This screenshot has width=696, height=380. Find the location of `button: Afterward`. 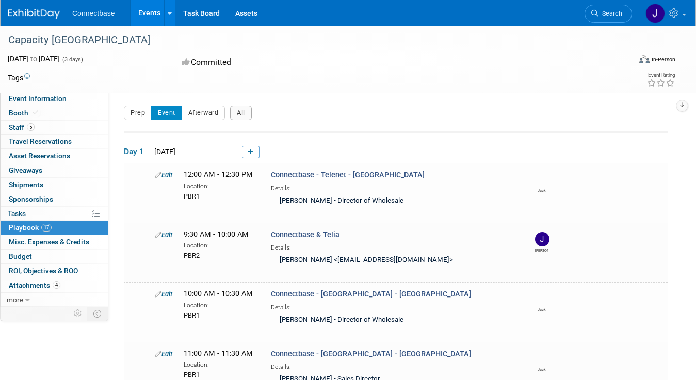

button: Afterward is located at coordinates (203, 113).